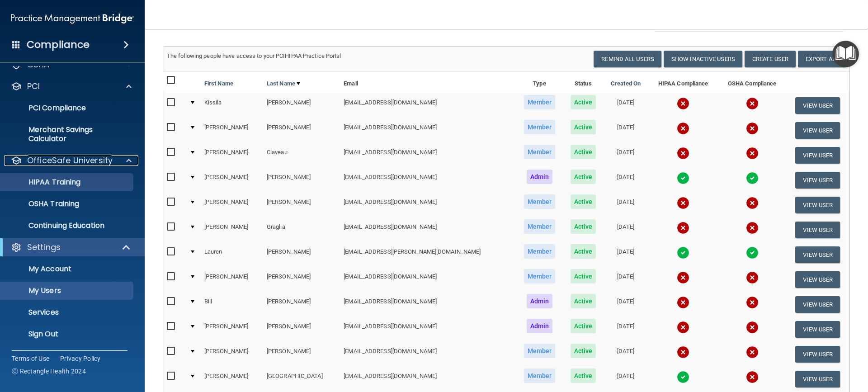 The height and width of the screenshot is (392, 868). What do you see at coordinates (67, 225) in the screenshot?
I see `p: Continuing Education` at bounding box center [67, 225].